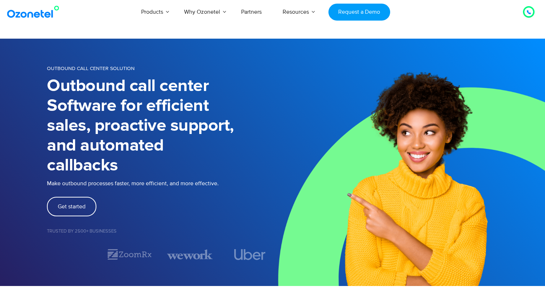 The image size is (545, 299). What do you see at coordinates (190, 254) in the screenshot?
I see `div: 3 / 7` at bounding box center [190, 254].